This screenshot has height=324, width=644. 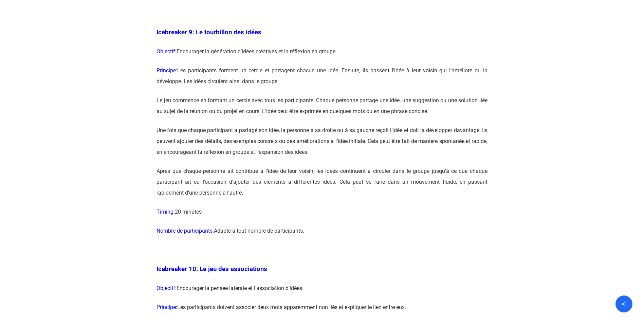 What do you see at coordinates (322, 216) in the screenshot?
I see `p: 20 minutes` at bounding box center [322, 216].